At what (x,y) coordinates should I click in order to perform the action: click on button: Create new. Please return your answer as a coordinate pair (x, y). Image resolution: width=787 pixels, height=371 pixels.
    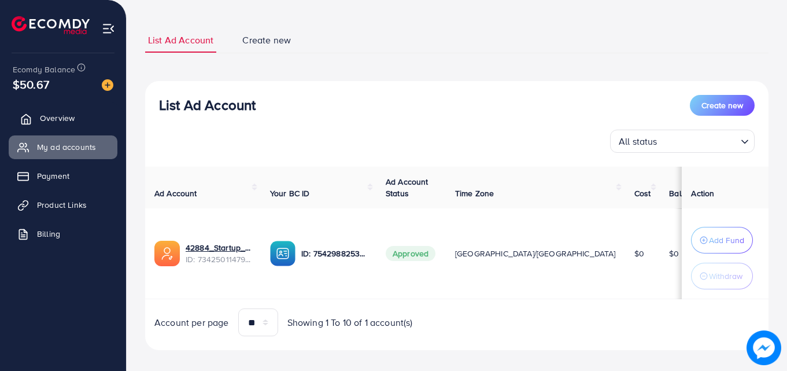
    Looking at the image, I should click on (722, 105).